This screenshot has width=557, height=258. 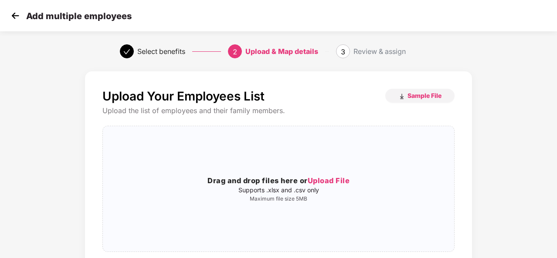 I want to click on img: download_icon, so click(x=402, y=97).